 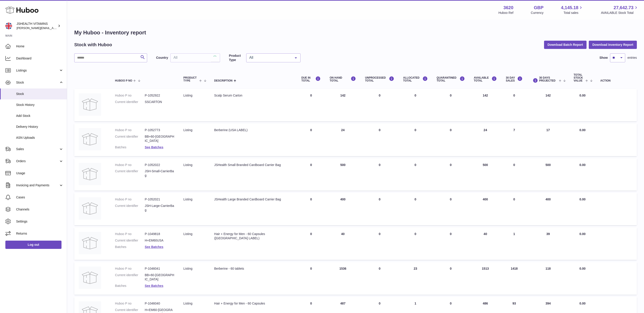 I want to click on td: 17, so click(x=548, y=140).